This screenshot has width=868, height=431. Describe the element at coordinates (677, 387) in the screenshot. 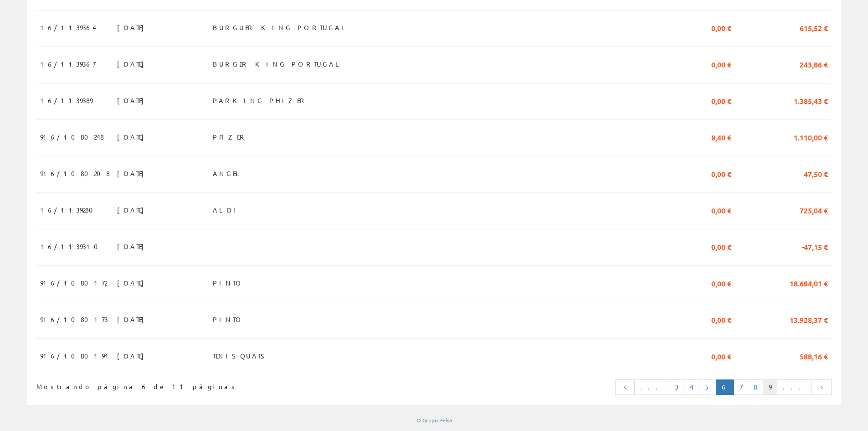

I see `a: 3` at that location.